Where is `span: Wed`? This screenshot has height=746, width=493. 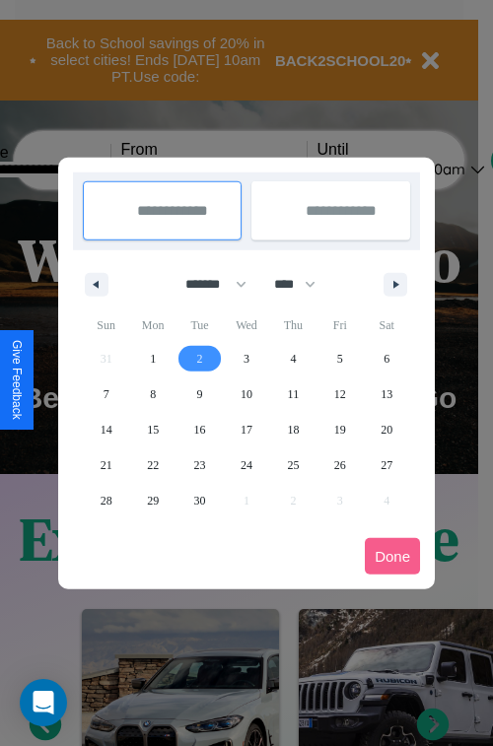 span: Wed is located at coordinates (245, 325).